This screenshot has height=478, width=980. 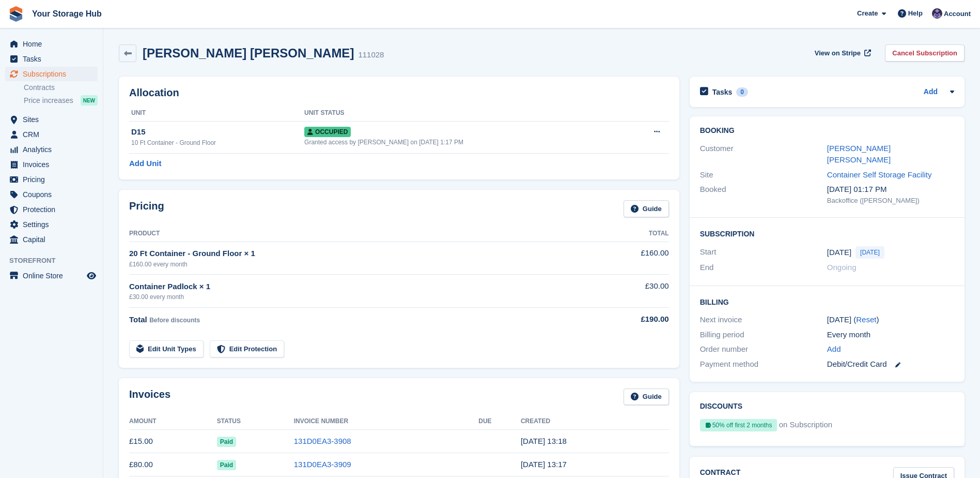 What do you see at coordinates (357, 234) in the screenshot?
I see `th: Product` at bounding box center [357, 234].